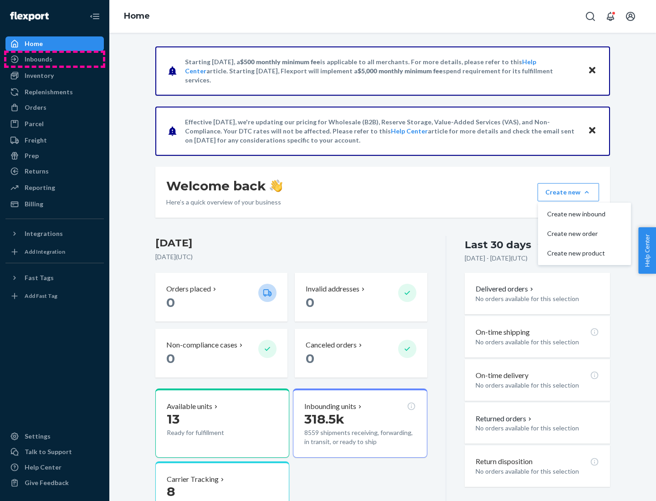 The height and width of the screenshot is (501, 656). Describe the element at coordinates (55, 156) in the screenshot. I see `a: Prep` at that location.